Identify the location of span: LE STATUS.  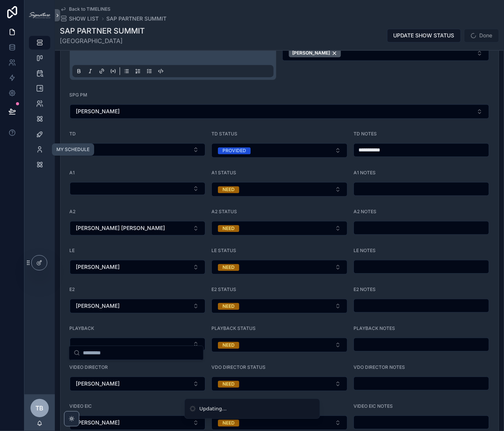
(224, 251).